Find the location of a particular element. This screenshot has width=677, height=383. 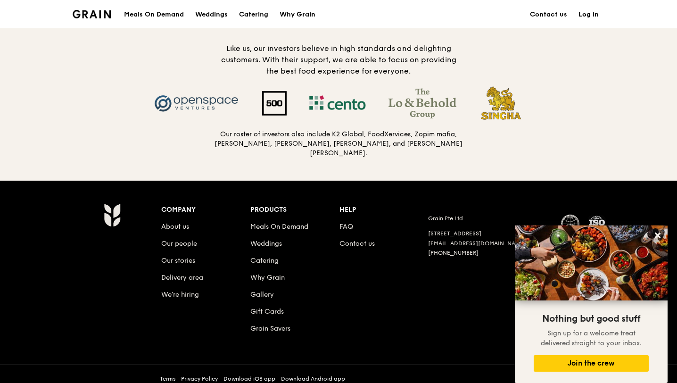

a: Meals On Demand is located at coordinates (279, 226).